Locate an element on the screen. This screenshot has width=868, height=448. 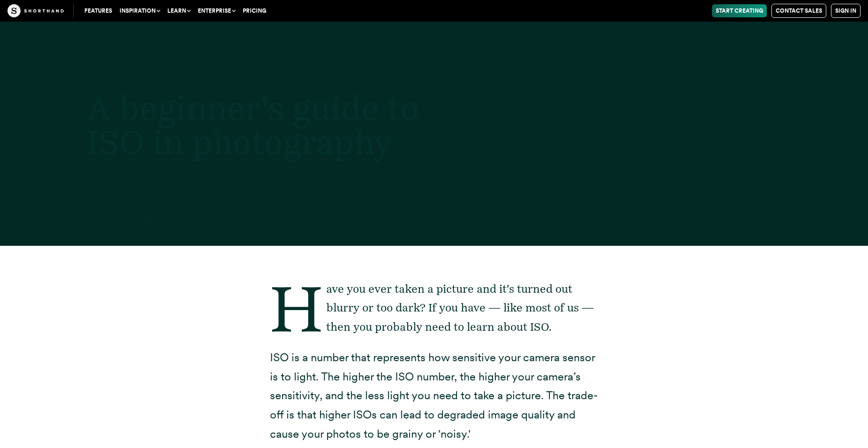
span: A beginner's guide to ISO in photography is located at coordinates (253, 125).